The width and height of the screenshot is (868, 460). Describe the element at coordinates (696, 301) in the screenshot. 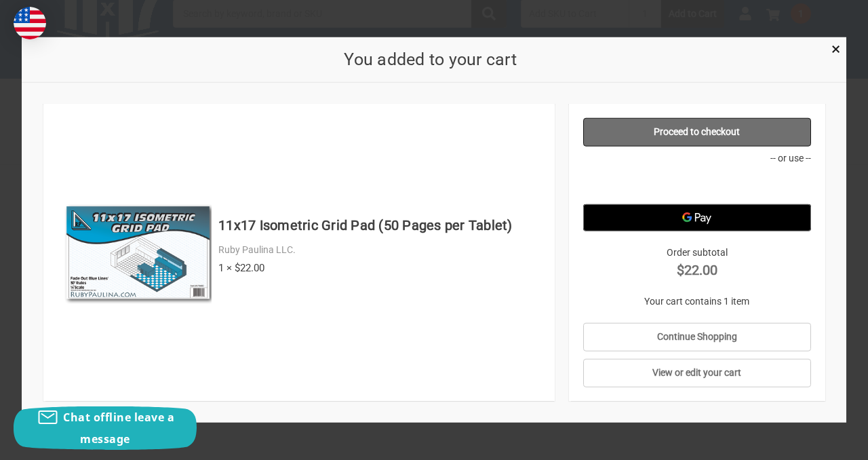

I see `p: Your cart contains 1 item` at that location.